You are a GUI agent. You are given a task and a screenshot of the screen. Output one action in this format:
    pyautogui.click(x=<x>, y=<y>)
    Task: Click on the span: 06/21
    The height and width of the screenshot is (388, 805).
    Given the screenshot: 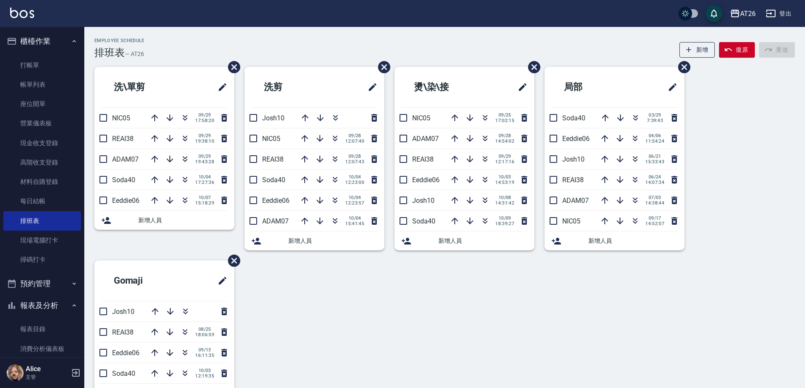 What is the action you would take?
    pyautogui.click(x=654, y=156)
    